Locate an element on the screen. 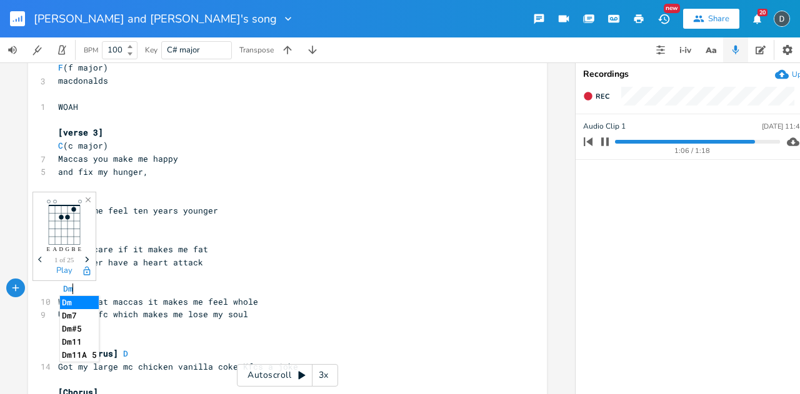 The height and width of the screenshot is (394, 800). text: D is located at coordinates (61, 249).